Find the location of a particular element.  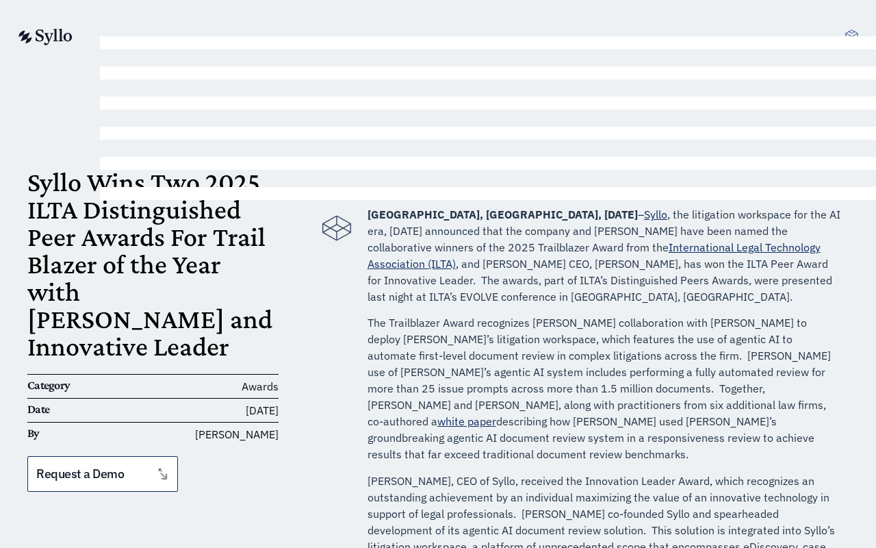

h6: Date is located at coordinates (69, 409).